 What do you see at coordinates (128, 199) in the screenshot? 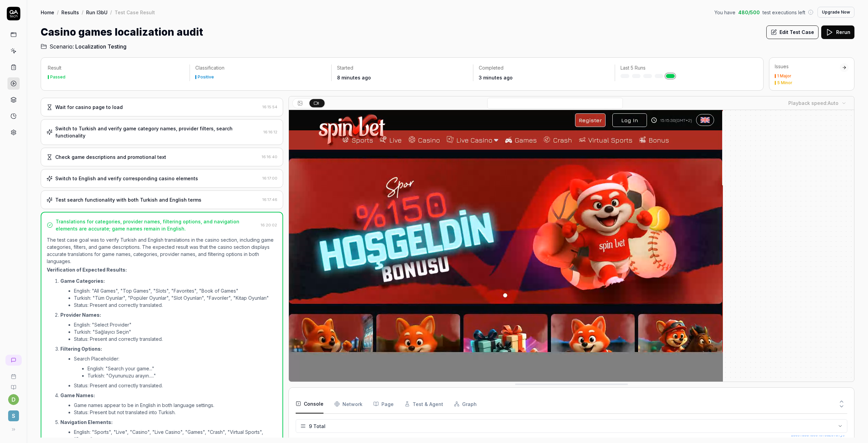
I see `div: Test search functionality with both Turkish and English terms` at bounding box center [128, 199].